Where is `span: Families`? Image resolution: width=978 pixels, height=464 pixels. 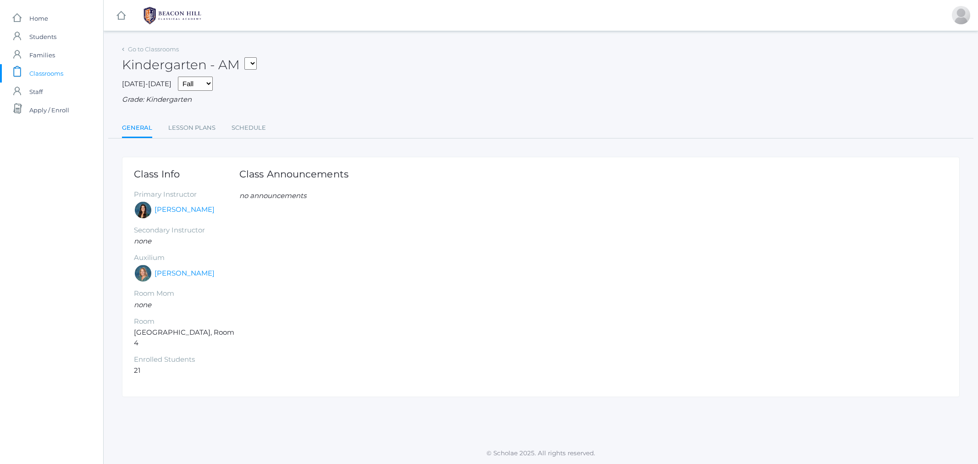
span: Families is located at coordinates (42, 55).